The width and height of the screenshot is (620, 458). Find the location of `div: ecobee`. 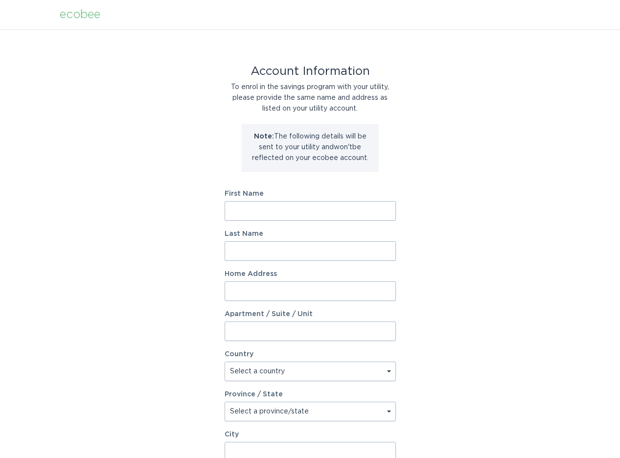

div: ecobee is located at coordinates (80, 15).